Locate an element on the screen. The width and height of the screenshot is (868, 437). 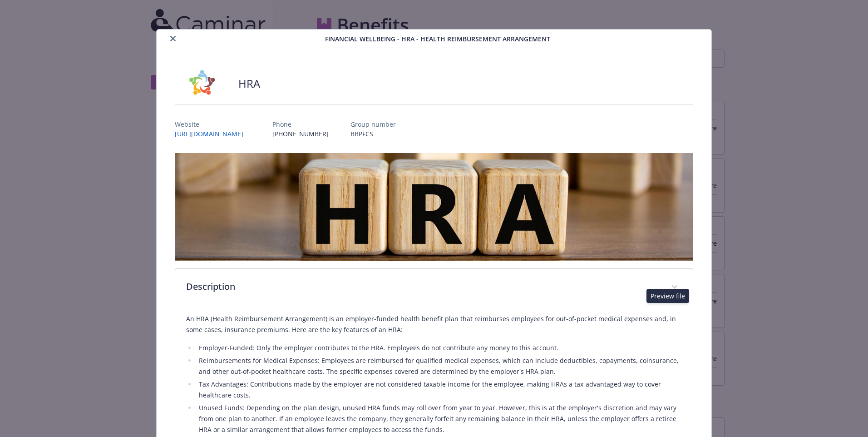
p: Group number is located at coordinates (373, 124).